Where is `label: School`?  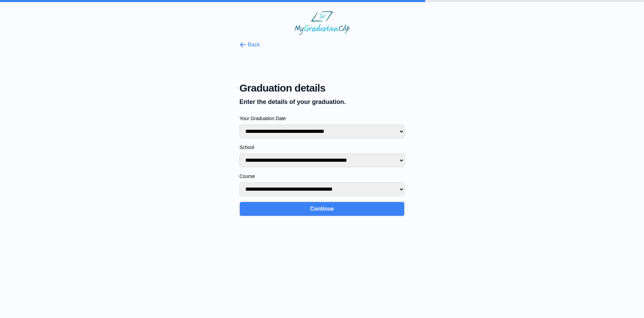 label: School is located at coordinates (322, 147).